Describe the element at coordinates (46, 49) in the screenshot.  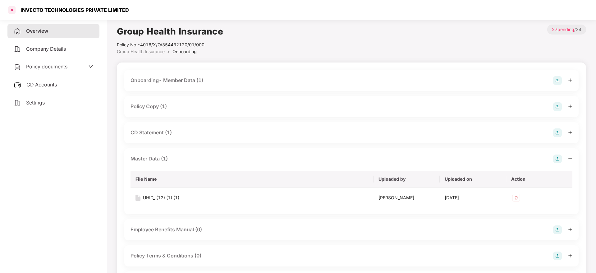
I see `span: Company Details` at that location.